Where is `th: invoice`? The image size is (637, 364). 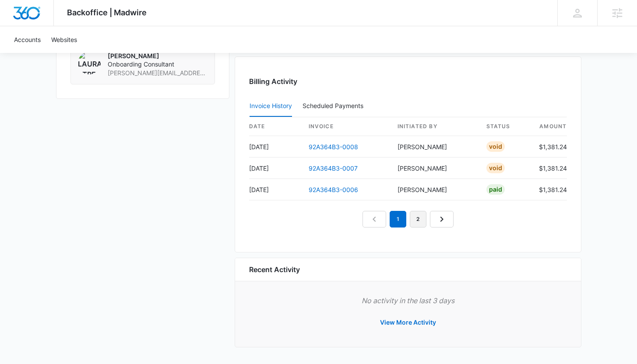
th: invoice is located at coordinates (346, 126).